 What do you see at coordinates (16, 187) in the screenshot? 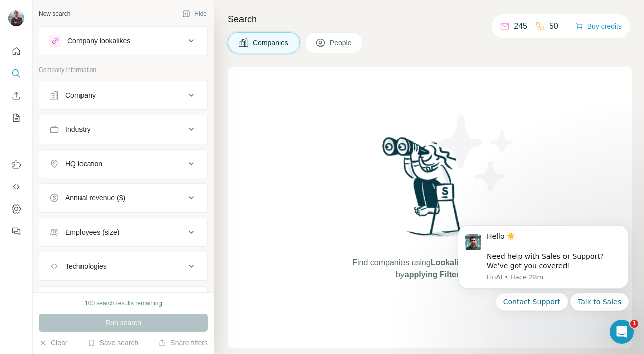
I see `button: Use Surfe API` at bounding box center [16, 187].